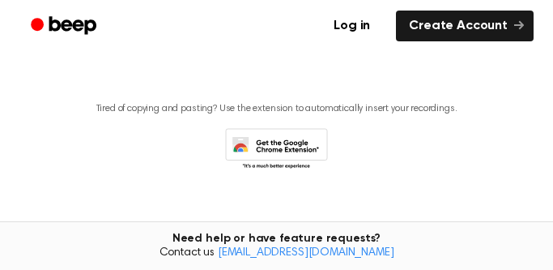 This screenshot has width=553, height=270. I want to click on p: Tired of copying and pasting? Use the extension to automatically insert your recordings., so click(277, 109).